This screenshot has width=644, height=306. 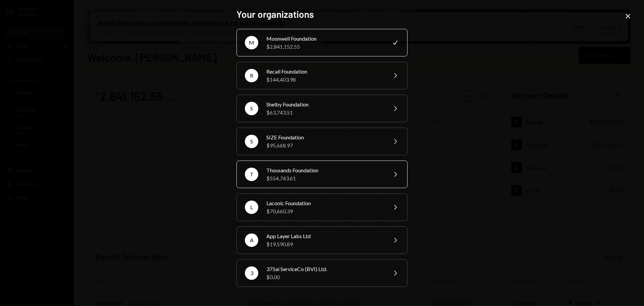 What do you see at coordinates (252, 240) in the screenshot?
I see `div: A` at bounding box center [252, 240].